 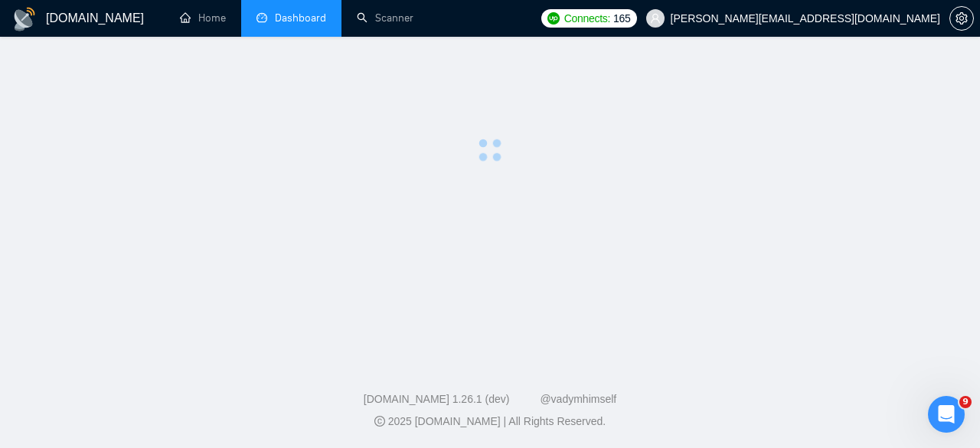 What do you see at coordinates (587, 19) in the screenshot?
I see `span: Connects:` at bounding box center [587, 19].